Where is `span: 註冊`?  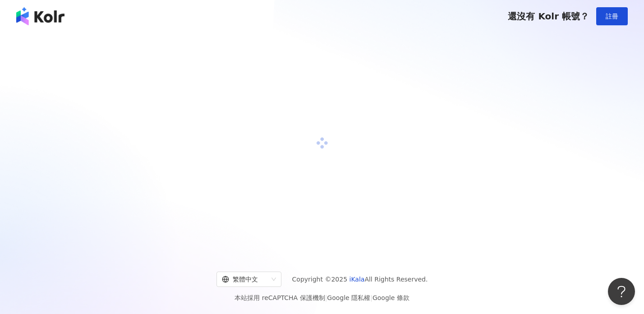
span: 註冊 is located at coordinates (612, 16).